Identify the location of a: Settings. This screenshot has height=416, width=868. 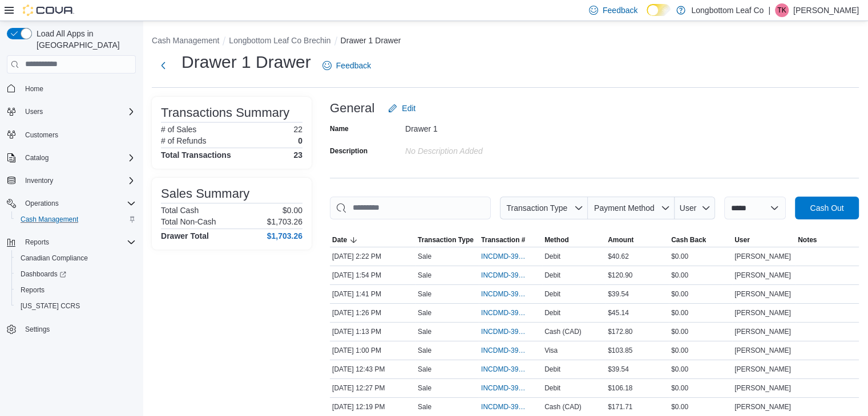
(37, 329).